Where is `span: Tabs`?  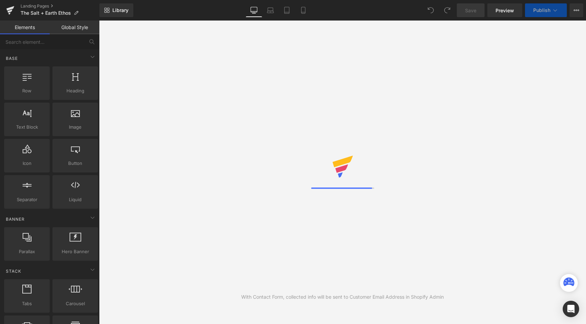 span: Tabs is located at coordinates (27, 304).